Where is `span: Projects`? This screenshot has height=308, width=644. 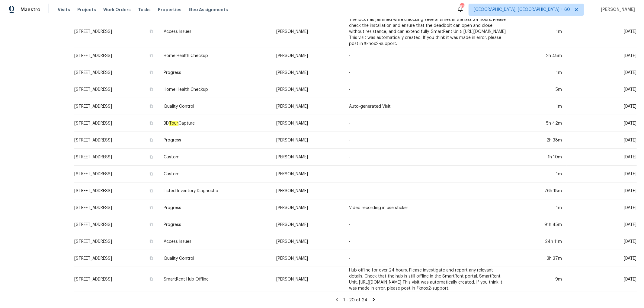 span: Projects is located at coordinates (86, 10).